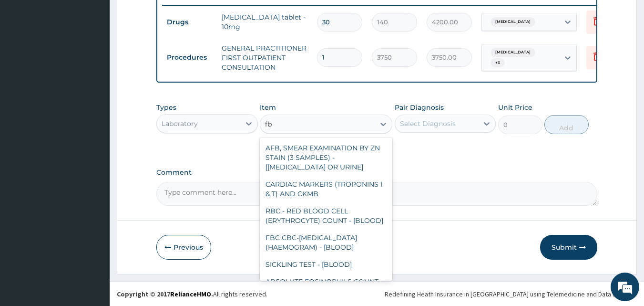 This screenshot has width=644, height=306. What do you see at coordinates (498, 63) in the screenshot?
I see `span: + 3` at bounding box center [498, 63].